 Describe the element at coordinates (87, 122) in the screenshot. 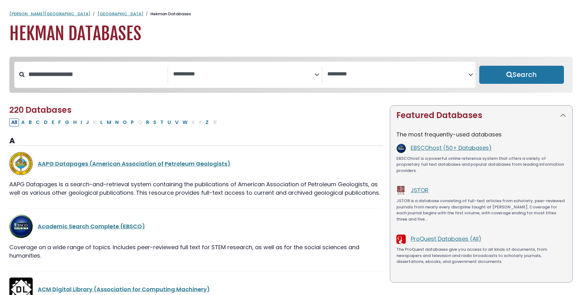

I see `button: Filter Results J` at that location.